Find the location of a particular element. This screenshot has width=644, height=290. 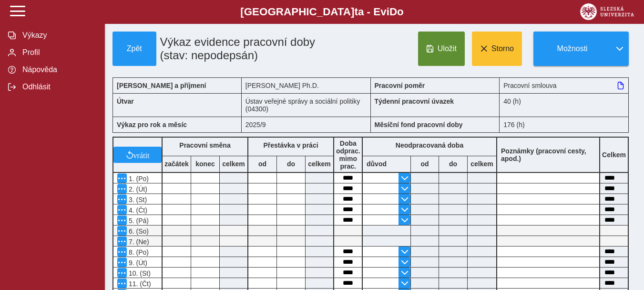

span: Storno is located at coordinates (502, 49).